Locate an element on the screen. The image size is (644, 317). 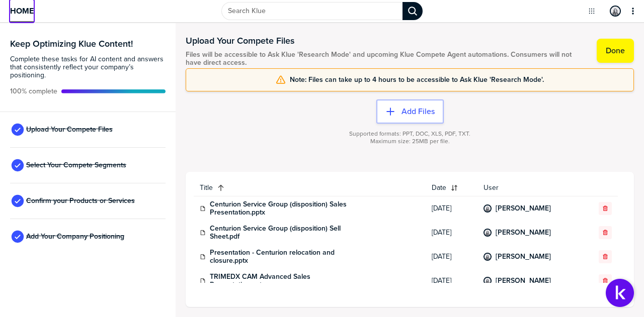
span: Add Your Company Positioning is located at coordinates (75, 236).